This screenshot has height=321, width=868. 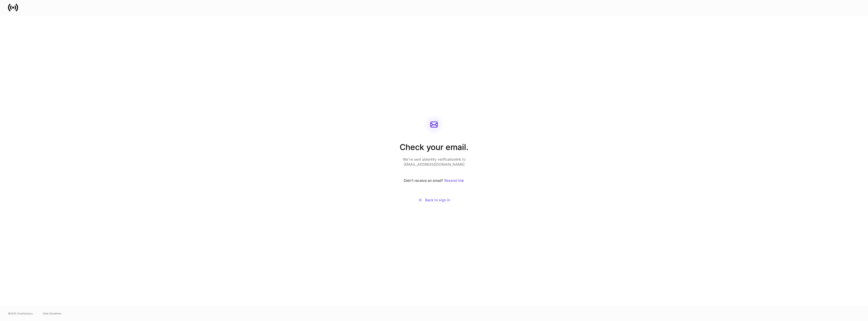 I want to click on span: © 2025 OneAdvisory, so click(x=21, y=314).